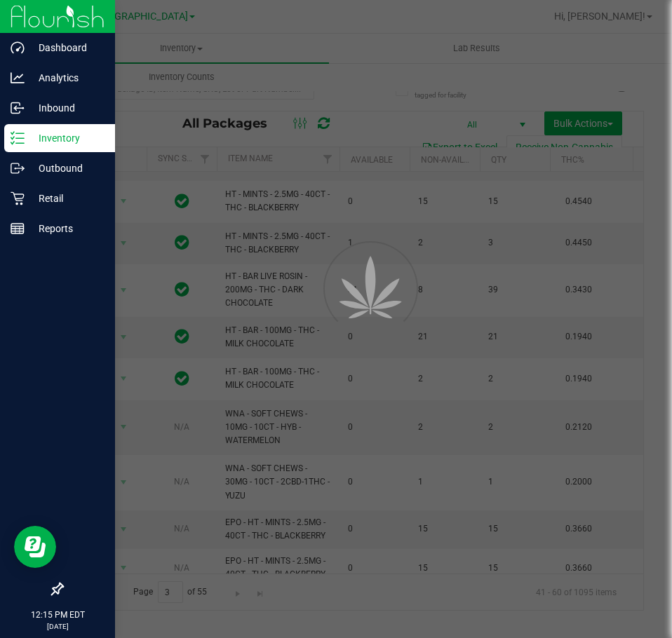  What do you see at coordinates (18, 228) in the screenshot?
I see `inline-svg: Reports` at bounding box center [18, 228].